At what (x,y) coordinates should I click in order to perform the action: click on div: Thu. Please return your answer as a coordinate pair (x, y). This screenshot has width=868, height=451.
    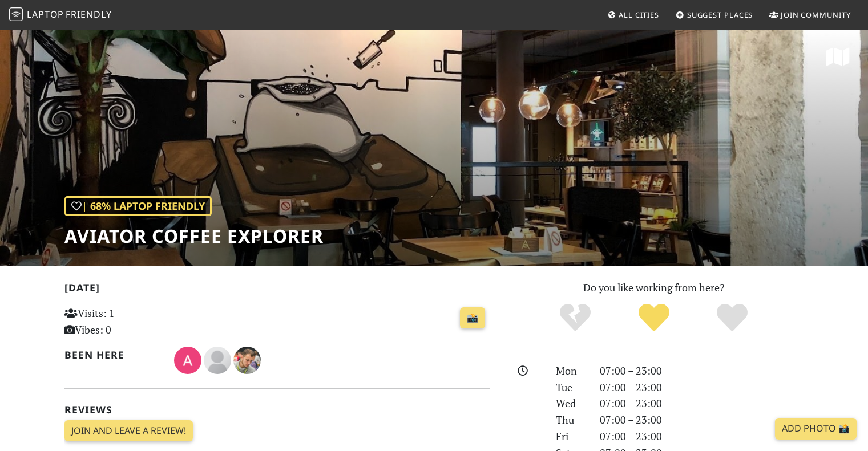
    Looking at the image, I should click on (571, 420).